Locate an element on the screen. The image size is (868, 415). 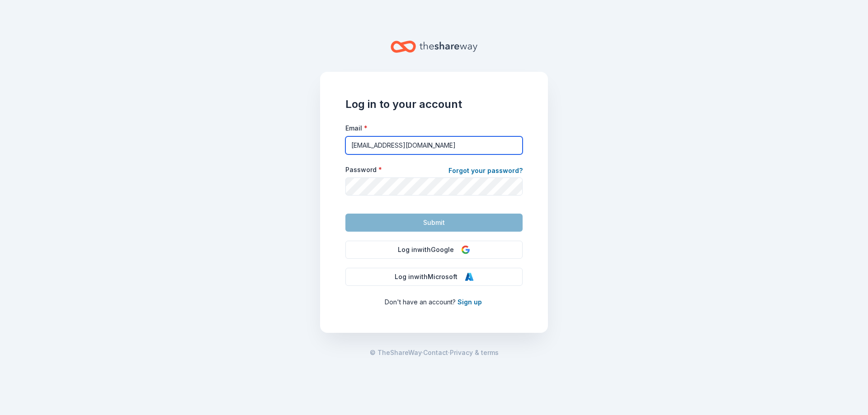
label: Password is located at coordinates (364, 170).